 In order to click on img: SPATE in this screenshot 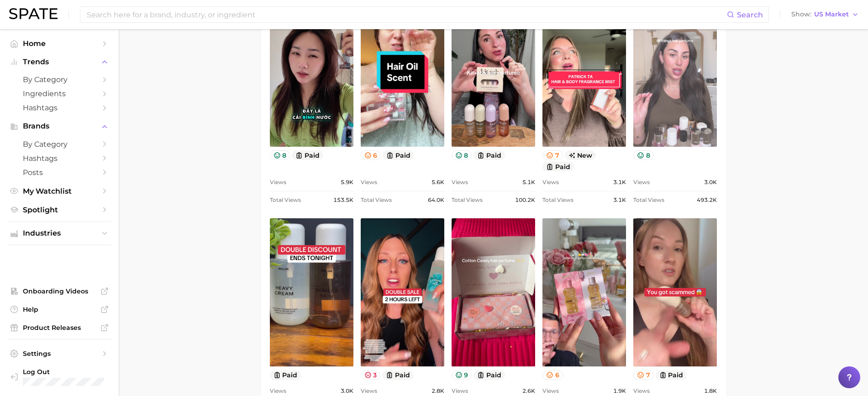, I will do `click(33, 13)`.